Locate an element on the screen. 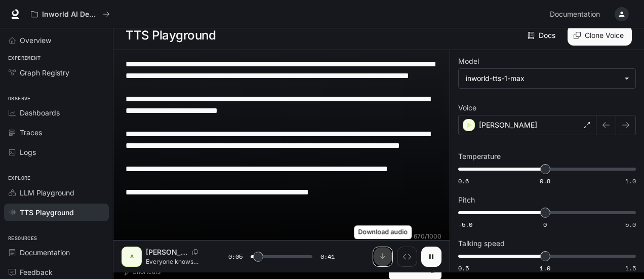 This screenshot has width=644, height=279. span: Logs is located at coordinates (28, 152).